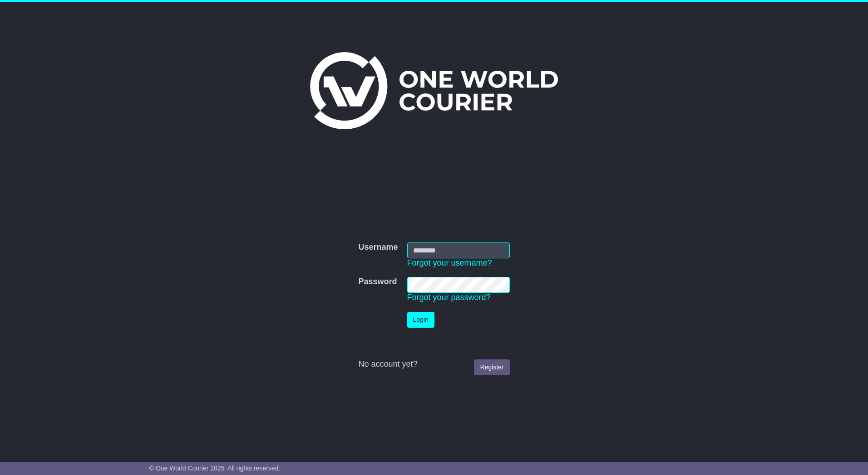 The height and width of the screenshot is (475, 868). Describe the element at coordinates (434, 365) in the screenshot. I see `div: No account yet?` at that location.